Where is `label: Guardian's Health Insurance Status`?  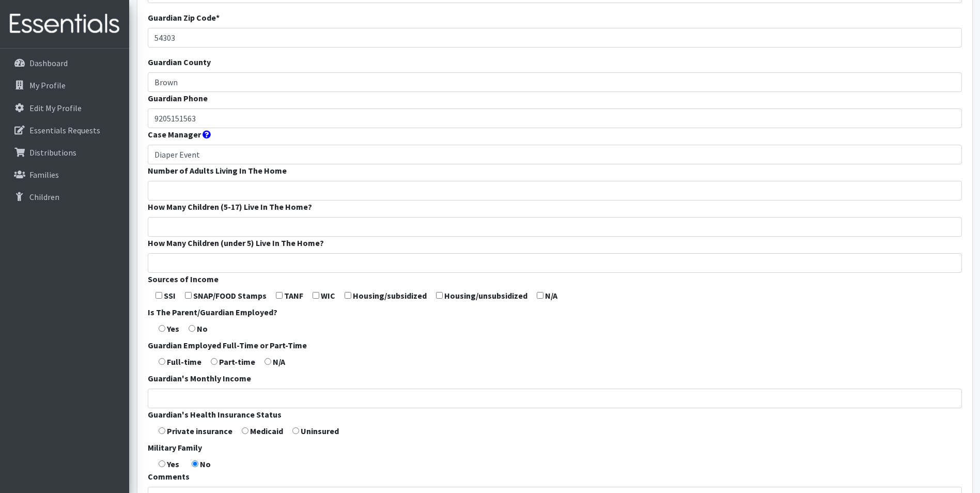 label: Guardian's Health Insurance Status is located at coordinates (214, 415).